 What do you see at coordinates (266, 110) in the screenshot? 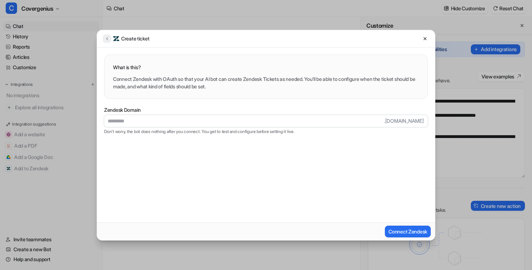
I see `label: Zendesk Domain` at bounding box center [266, 110].